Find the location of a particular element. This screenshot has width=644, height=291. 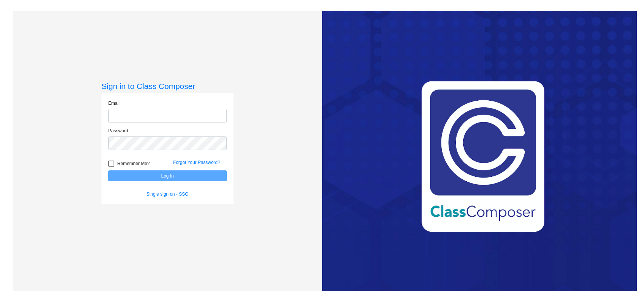

a: Forgot Your Password? is located at coordinates (197, 163).